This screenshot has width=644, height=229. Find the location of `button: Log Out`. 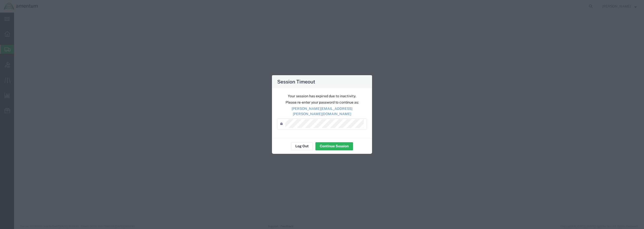

button: Log Out is located at coordinates (302, 147).